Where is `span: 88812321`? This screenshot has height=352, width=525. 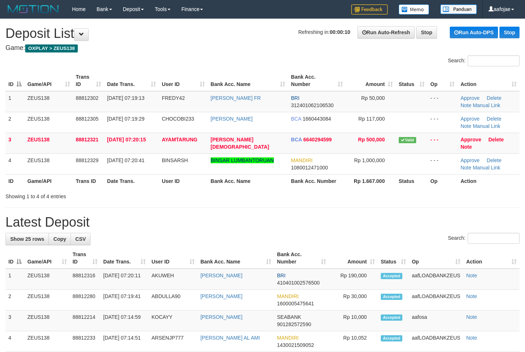 span: 88812321 is located at coordinates (87, 140).